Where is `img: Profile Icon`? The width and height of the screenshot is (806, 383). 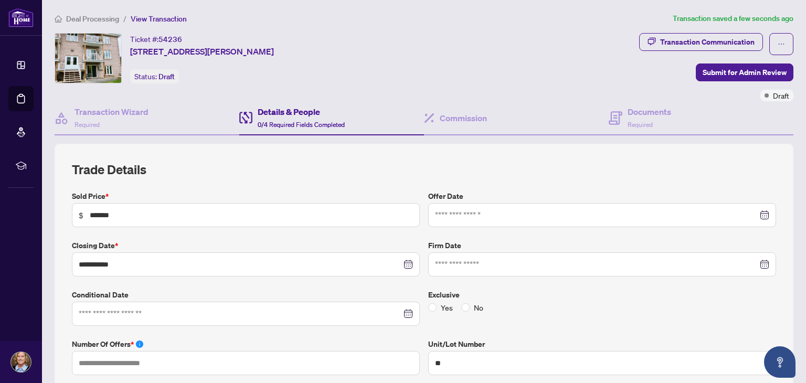
img: Profile Icon is located at coordinates (21, 362).